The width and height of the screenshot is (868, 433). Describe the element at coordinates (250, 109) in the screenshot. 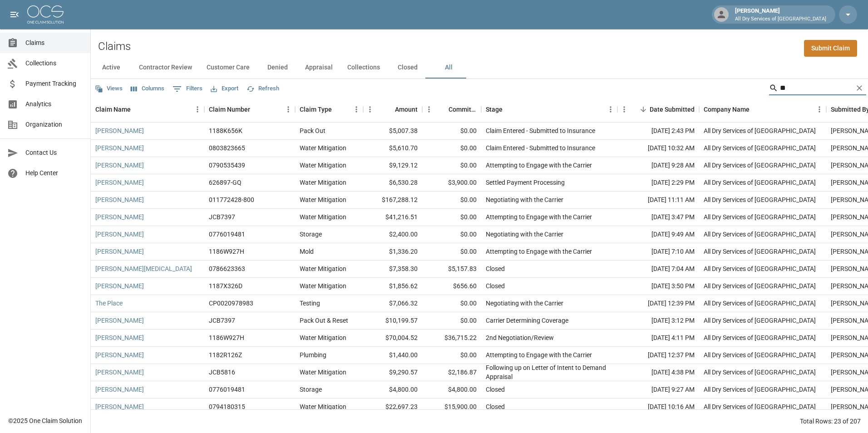

I see `div: Claim Number` at that location.